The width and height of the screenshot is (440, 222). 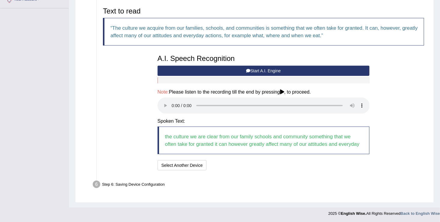 What do you see at coordinates (420, 214) in the screenshot?
I see `strong: Back to English Wise` at bounding box center [420, 214].